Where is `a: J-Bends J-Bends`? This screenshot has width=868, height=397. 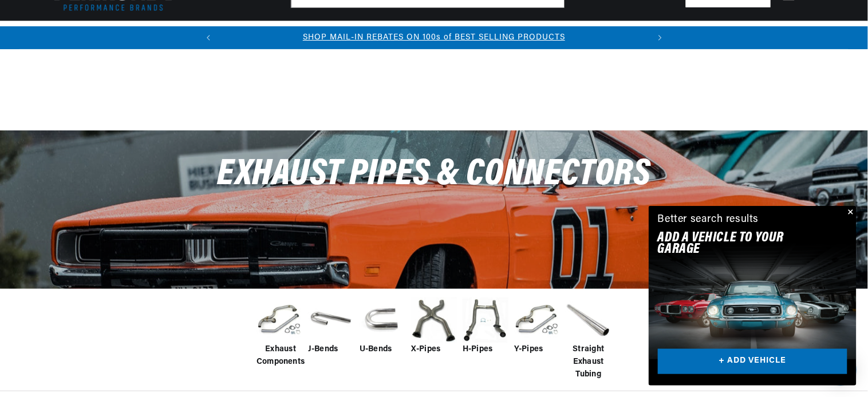
a: J-Bends J-Bends is located at coordinates (330, 326).